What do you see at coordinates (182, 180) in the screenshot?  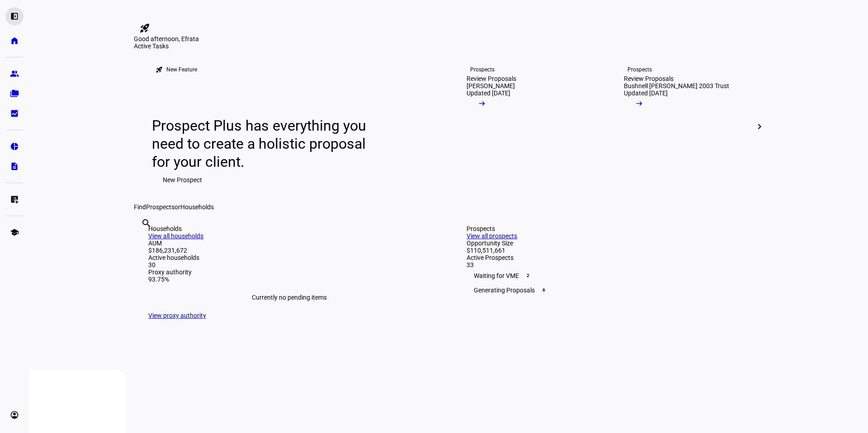 I see `span: New Prospect` at bounding box center [182, 180].